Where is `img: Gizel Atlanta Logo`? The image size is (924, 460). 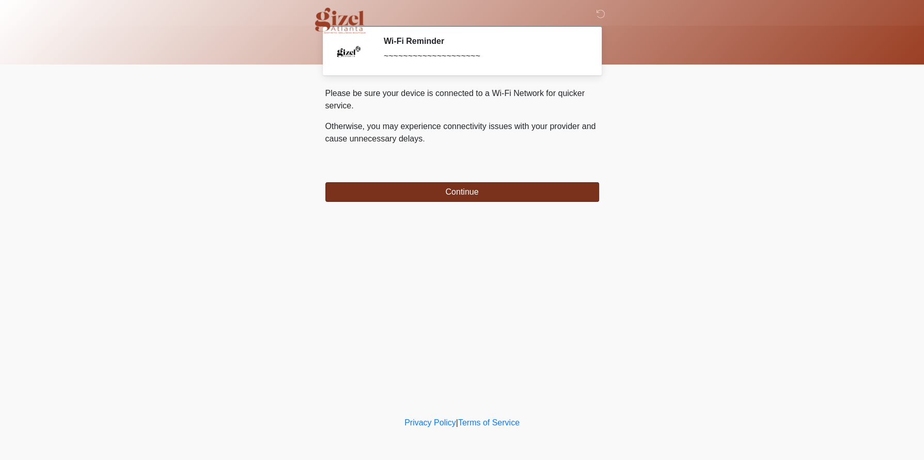 img: Gizel Atlanta Logo is located at coordinates (340, 21).